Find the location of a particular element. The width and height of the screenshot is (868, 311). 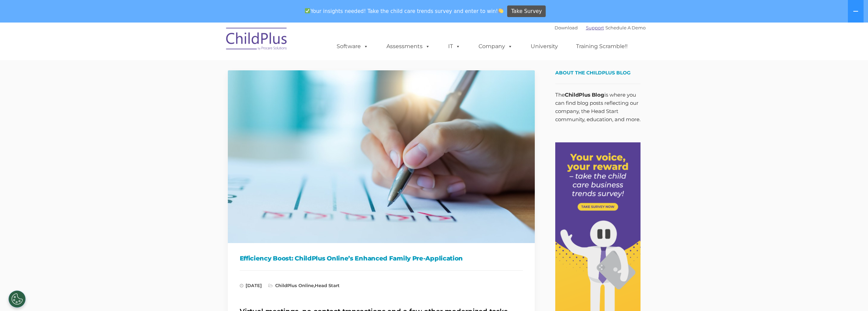

a: Training Scramble!! is located at coordinates (601, 47).